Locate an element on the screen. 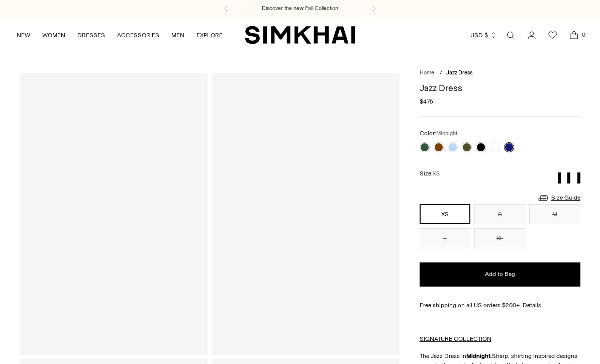 The image size is (600, 364). a: WOMEN is located at coordinates (54, 35).